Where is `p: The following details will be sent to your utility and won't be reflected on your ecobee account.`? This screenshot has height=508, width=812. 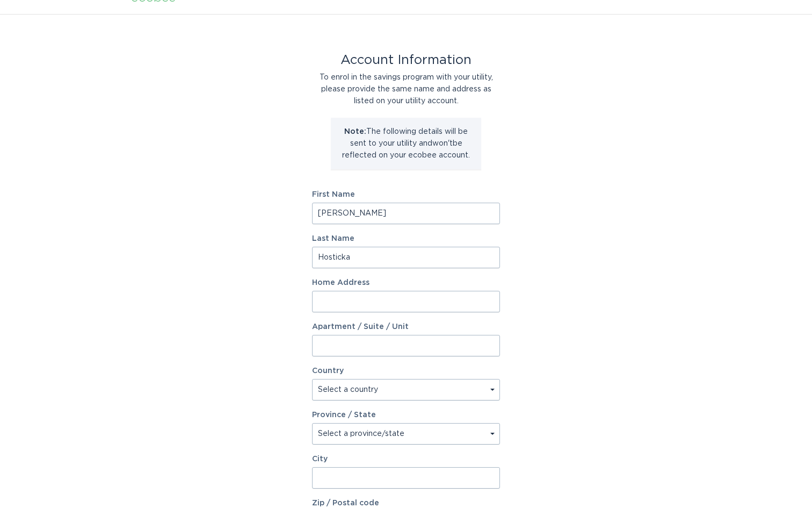 p: The following details will be sent to your utility and won't be reflected on your ecobee account. is located at coordinates (406, 143).